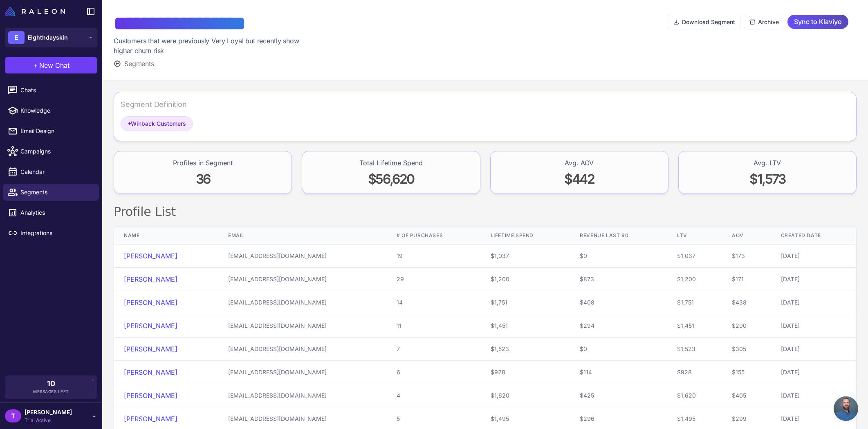 This screenshot has height=429, width=868. I want to click on span: Eighthdayskin, so click(48, 38).